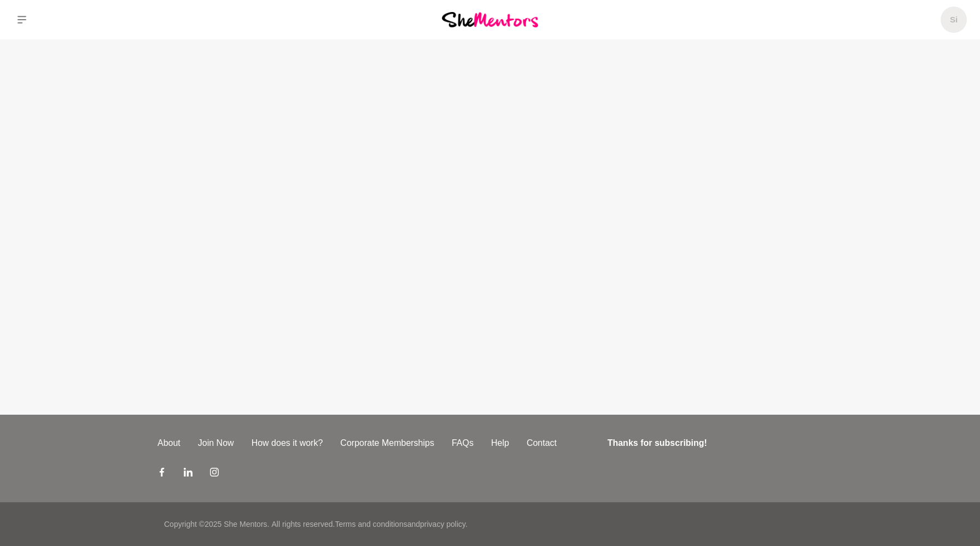 The width and height of the screenshot is (980, 546). What do you see at coordinates (954, 19) in the screenshot?
I see `a: Si` at bounding box center [954, 19].